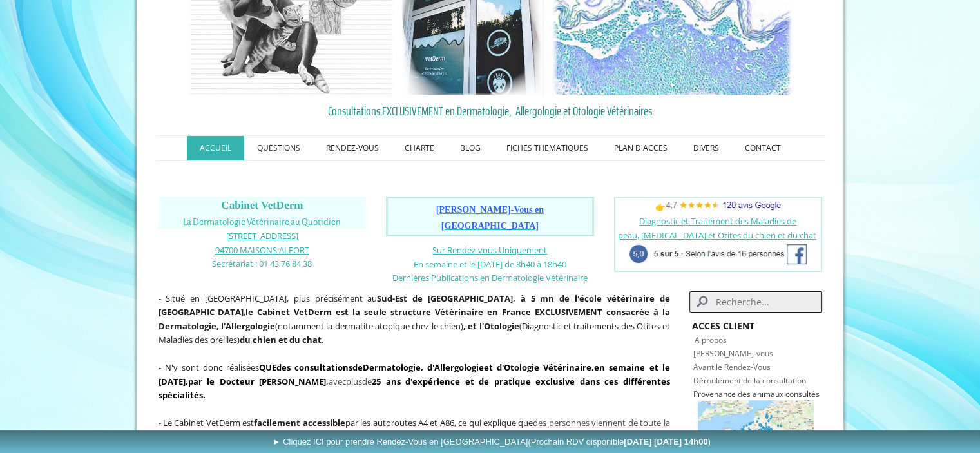  What do you see at coordinates (267, 367) in the screenshot?
I see `strong: QUE` at bounding box center [267, 367].